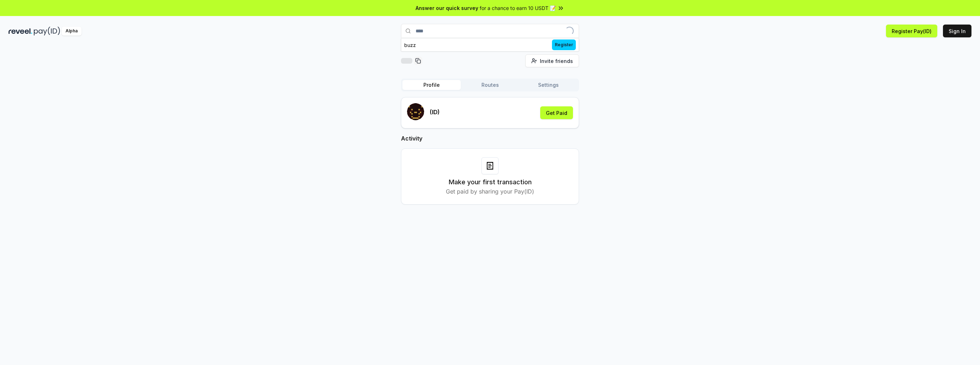 The height and width of the screenshot is (365, 980). Describe the element at coordinates (490, 182) in the screenshot. I see `h3: Make your first transaction` at that location.